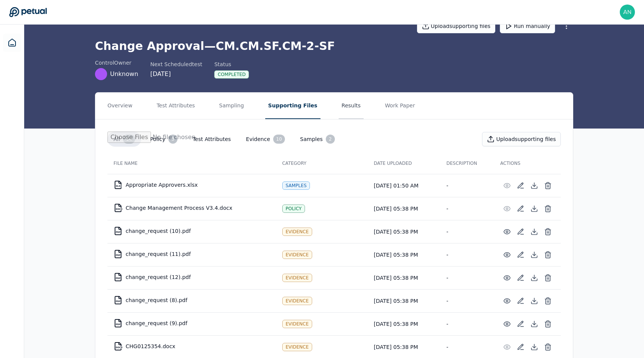 The height and width of the screenshot is (358, 644). I want to click on div: XLSX, so click(119, 186).